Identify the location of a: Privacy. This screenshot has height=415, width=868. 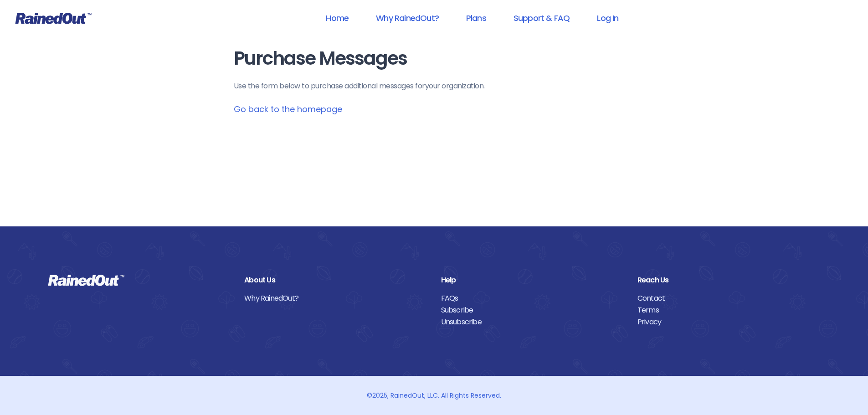
(728, 322).